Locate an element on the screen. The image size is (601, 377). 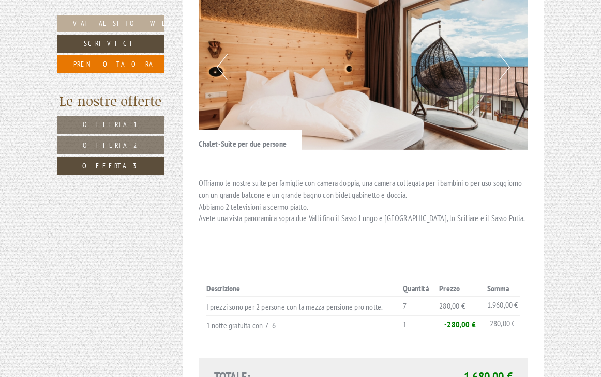
span: Offerta 3 is located at coordinates (111, 166).